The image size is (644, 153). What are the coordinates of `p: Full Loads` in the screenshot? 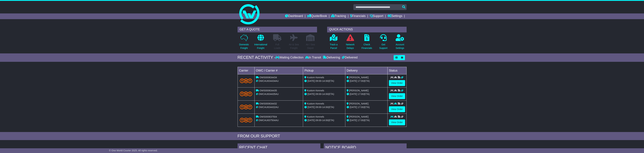 It's located at (277, 46).